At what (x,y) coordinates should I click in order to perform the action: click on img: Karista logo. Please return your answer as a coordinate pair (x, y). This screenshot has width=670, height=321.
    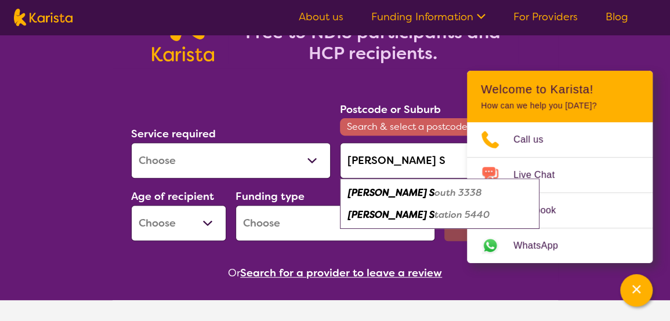
    Looking at the image, I should click on (43, 17).